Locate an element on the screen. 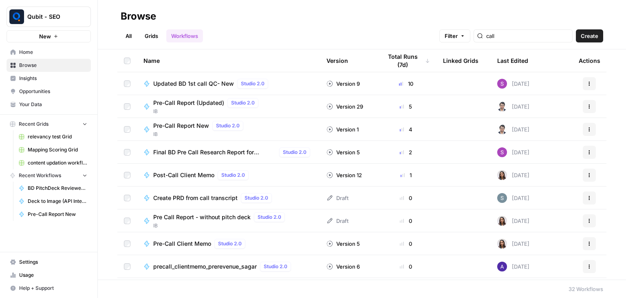 The height and width of the screenshot is (298, 626). span: Filter is located at coordinates (451, 36).